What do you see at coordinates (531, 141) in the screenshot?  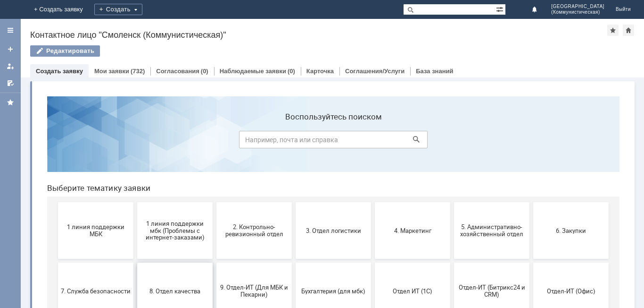 I see `span: 6. Закупки` at bounding box center [531, 141].